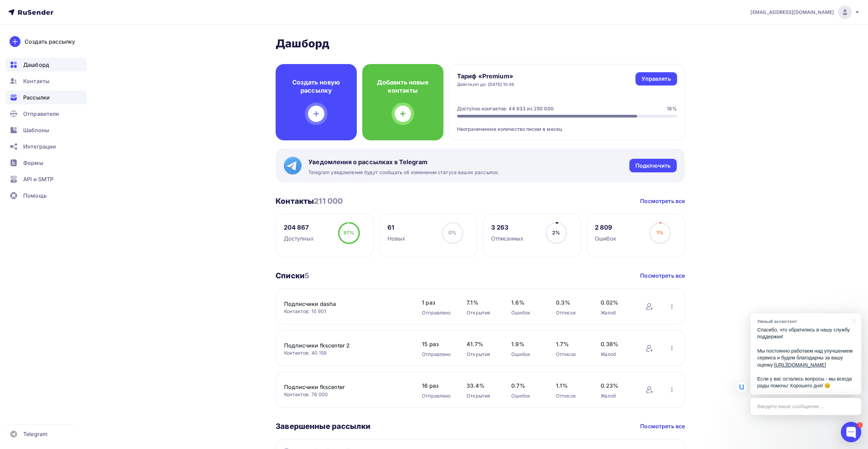 The width and height of the screenshot is (868, 449). Describe the element at coordinates (35, 196) in the screenshot. I see `span: Помощь` at that location.